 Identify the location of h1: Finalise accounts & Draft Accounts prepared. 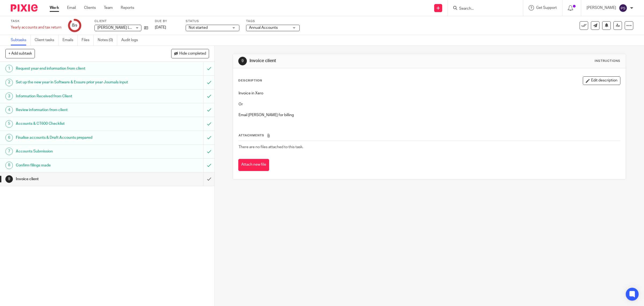
(76, 137).